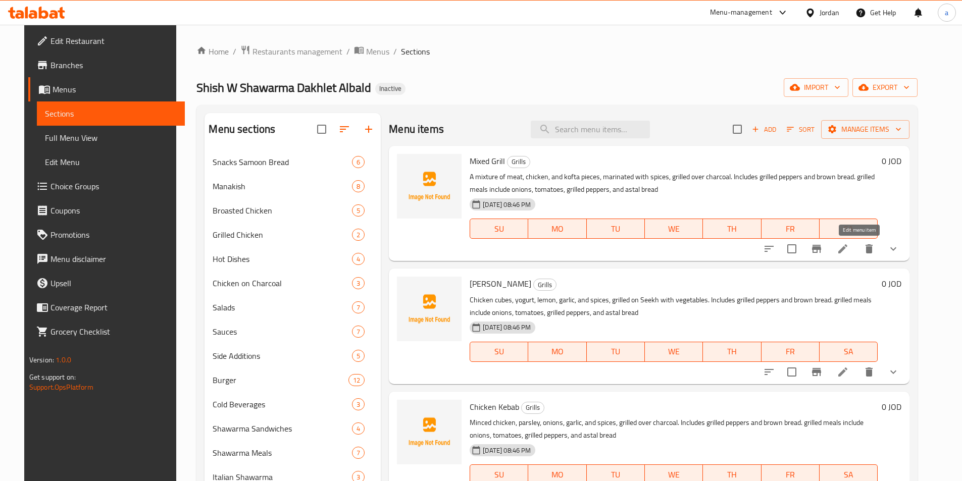 Image resolution: width=962 pixels, height=481 pixels. Describe the element at coordinates (114, 308) in the screenshot. I see `span: Coverage Report` at that location.